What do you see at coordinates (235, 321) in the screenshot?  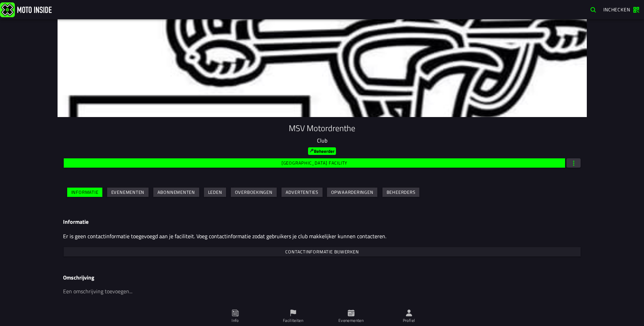 I see `ion-label: Info` at bounding box center [235, 321].